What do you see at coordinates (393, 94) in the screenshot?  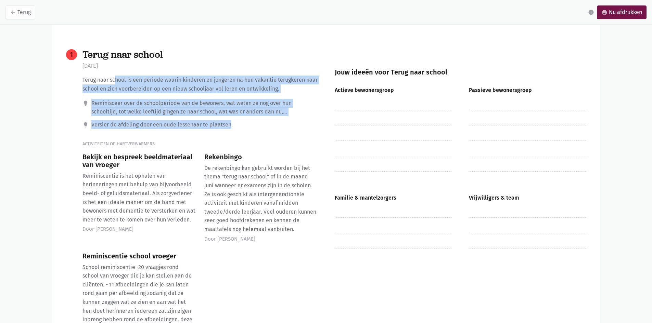 I see `h6: Actieve bewonersgroep` at bounding box center [393, 94].